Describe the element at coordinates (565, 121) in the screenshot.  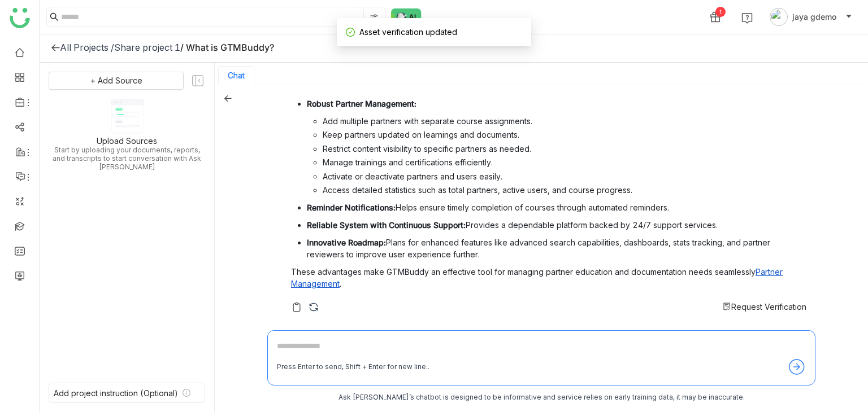
I see `li: Add multiple partners with separate course assignments.` at that location.